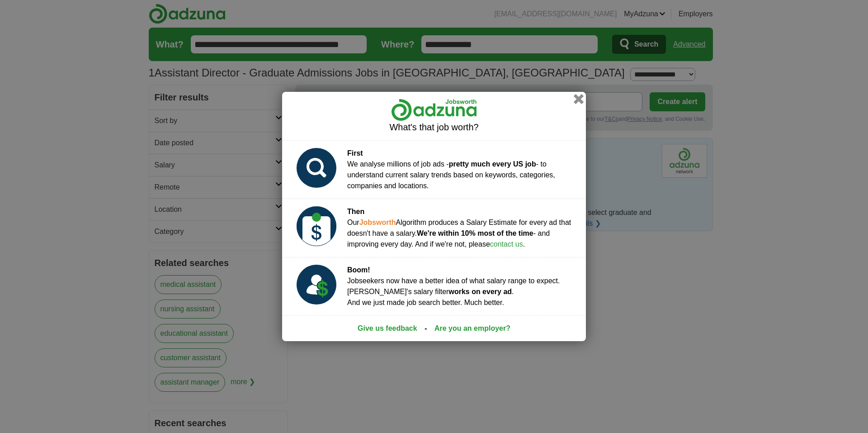 The width and height of the screenshot is (868, 433). I want to click on a: Are you an employer?, so click(472, 328).